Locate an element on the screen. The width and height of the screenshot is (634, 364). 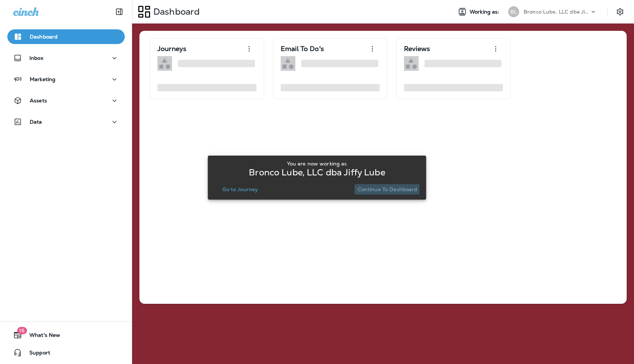
button: Collapse Sidebar is located at coordinates (119, 12).